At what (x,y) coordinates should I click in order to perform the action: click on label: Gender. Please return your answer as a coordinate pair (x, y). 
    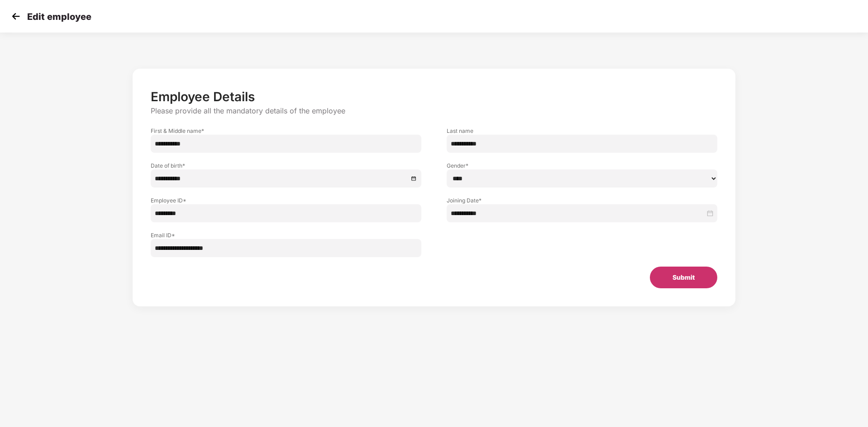
    Looking at the image, I should click on (582, 165).